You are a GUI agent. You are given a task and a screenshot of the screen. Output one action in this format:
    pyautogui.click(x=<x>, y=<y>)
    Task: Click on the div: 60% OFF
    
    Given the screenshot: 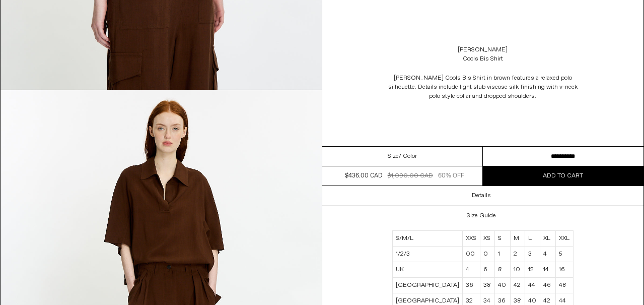 What is the action you would take?
    pyautogui.click(x=452, y=175)
    